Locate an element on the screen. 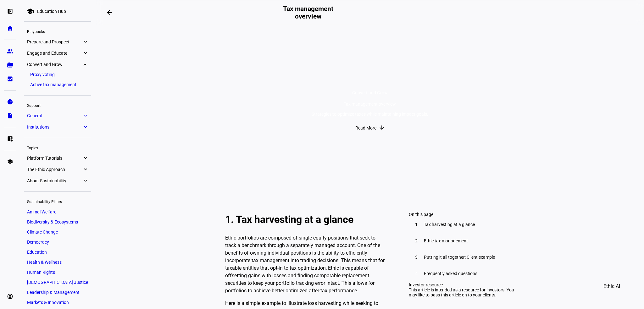  div: Support is located at coordinates (58, 105).